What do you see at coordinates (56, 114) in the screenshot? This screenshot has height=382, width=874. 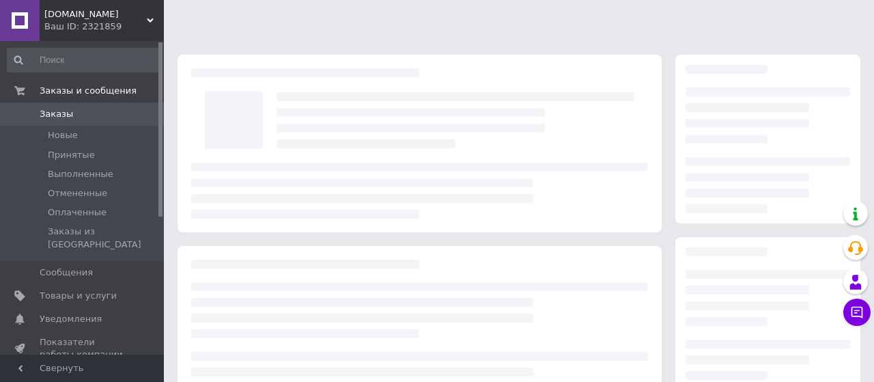 I see `span: Заказы` at bounding box center [56, 114].